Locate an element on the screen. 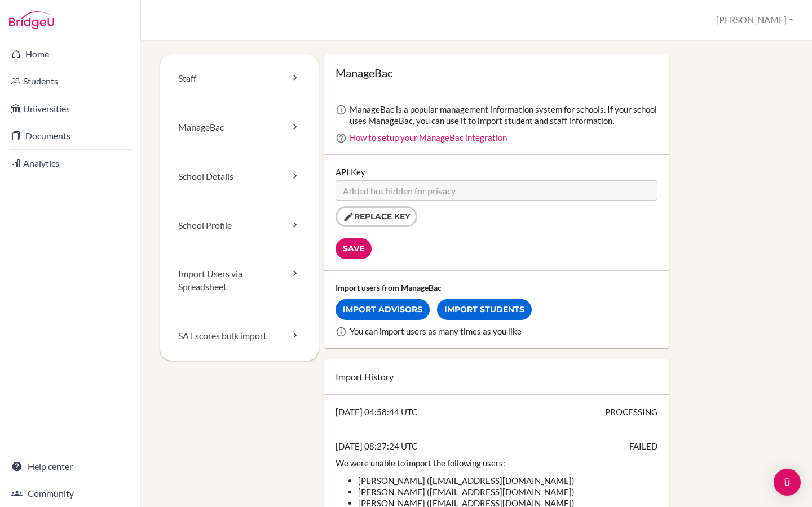 The image size is (812, 507). a: SAT scores bulk import is located at coordinates (239, 336).